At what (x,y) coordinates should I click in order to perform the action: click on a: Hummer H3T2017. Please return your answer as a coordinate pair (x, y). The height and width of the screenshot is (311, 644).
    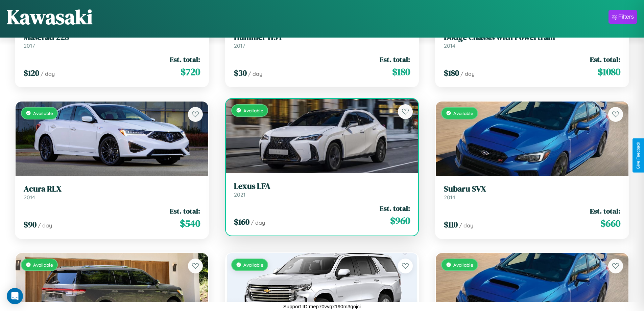
    Looking at the image, I should click on (322, 41).